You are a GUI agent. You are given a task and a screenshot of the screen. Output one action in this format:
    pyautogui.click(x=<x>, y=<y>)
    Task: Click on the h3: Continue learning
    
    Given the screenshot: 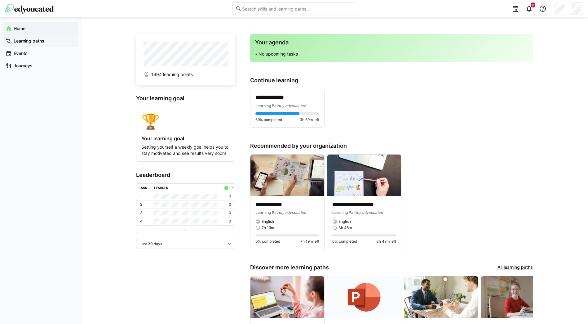 What is the action you would take?
    pyautogui.click(x=391, y=80)
    